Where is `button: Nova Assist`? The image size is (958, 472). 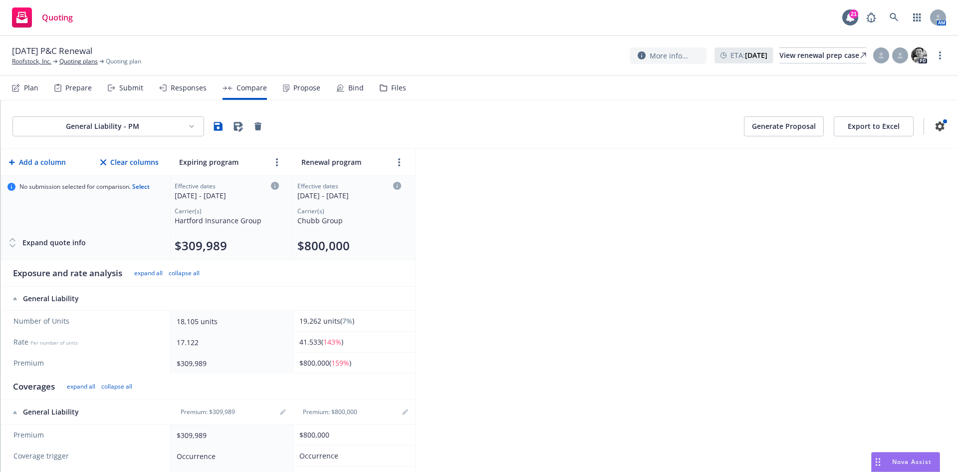
button: Nova Assist is located at coordinates (906, 462).